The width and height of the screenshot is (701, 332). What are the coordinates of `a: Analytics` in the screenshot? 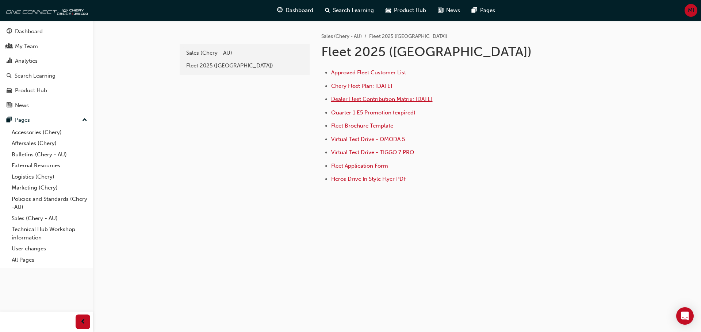 It's located at (46, 61).